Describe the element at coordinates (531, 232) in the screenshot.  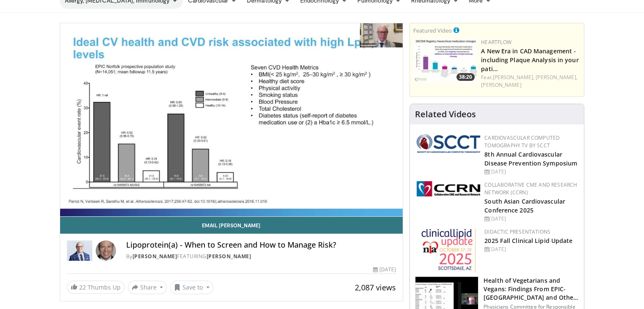
I see `div: Didactic Presentations` at that location.